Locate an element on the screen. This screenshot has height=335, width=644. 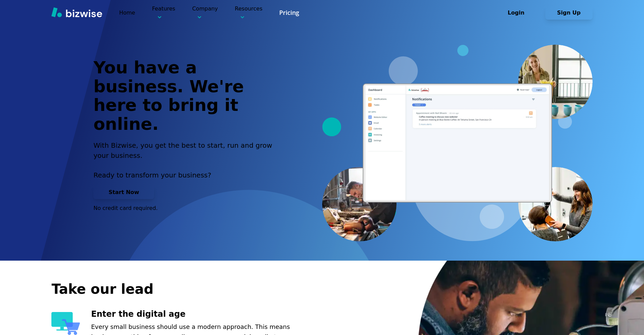
p: Ready to transform your business? is located at coordinates (186, 175).